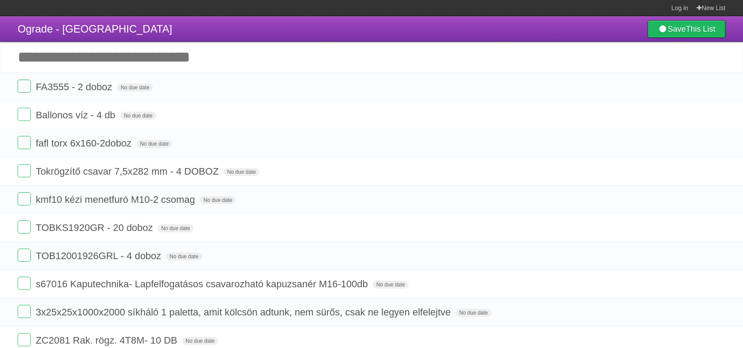 This screenshot has width=743, height=348. Describe the element at coordinates (85, 143) in the screenshot. I see `span: fafl torx 6x160-2doboz` at that location.